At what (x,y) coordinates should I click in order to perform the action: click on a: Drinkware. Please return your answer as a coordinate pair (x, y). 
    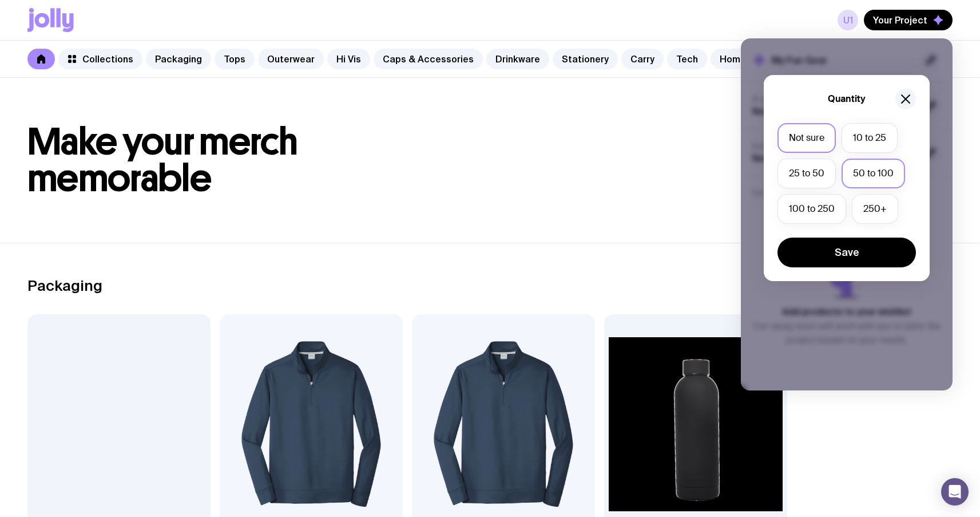
    Looking at the image, I should click on (518, 59).